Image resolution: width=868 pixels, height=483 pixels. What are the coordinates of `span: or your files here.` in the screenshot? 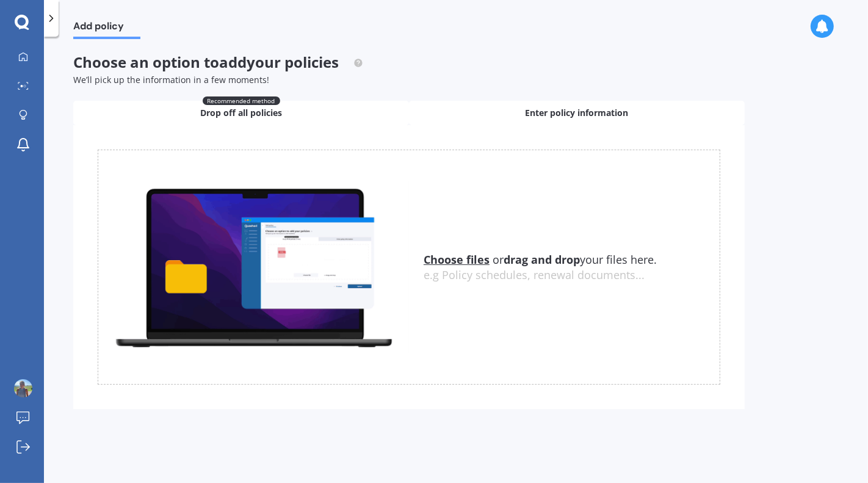 It's located at (540, 259).